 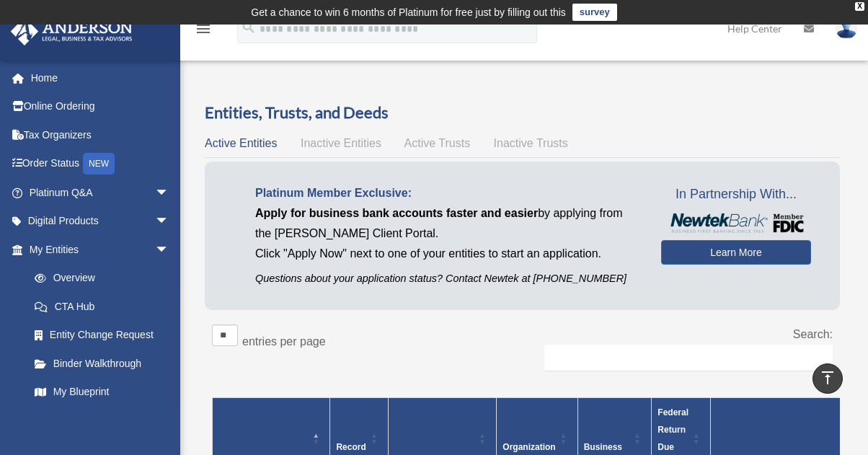 I want to click on a: menu, so click(x=204, y=31).